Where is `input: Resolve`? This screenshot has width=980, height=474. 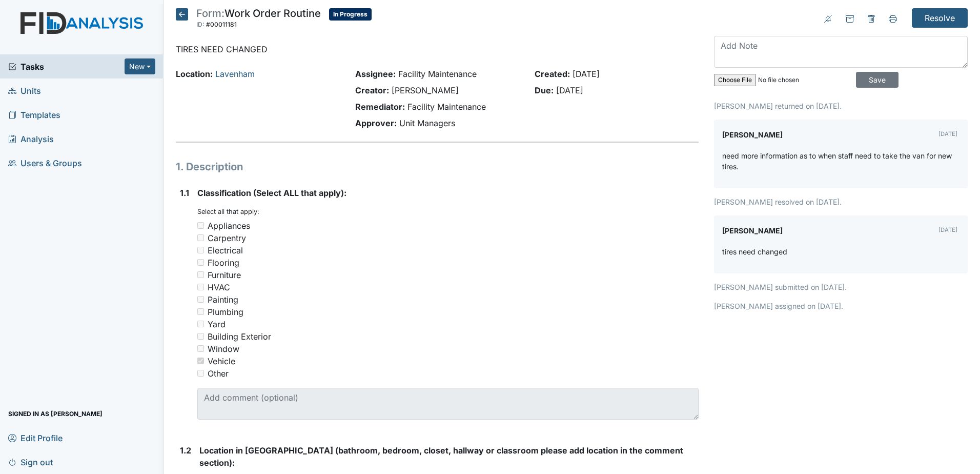
input: Resolve is located at coordinates (940, 18).